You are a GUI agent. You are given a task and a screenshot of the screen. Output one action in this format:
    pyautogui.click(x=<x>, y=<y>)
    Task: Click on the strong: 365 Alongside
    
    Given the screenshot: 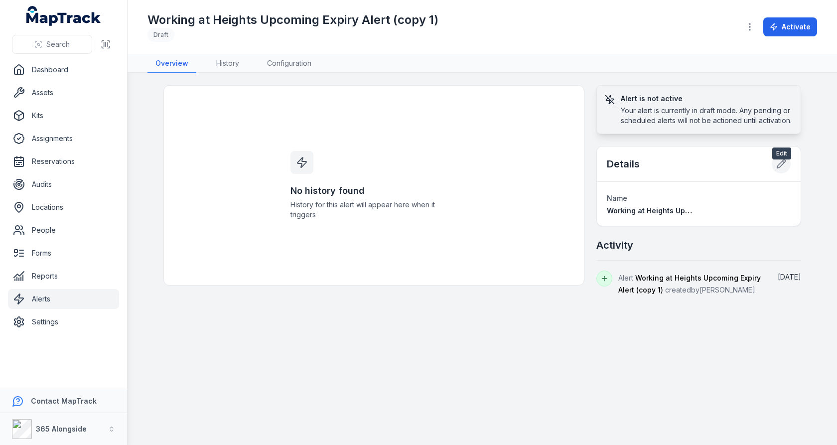 What is the action you would take?
    pyautogui.click(x=61, y=429)
    